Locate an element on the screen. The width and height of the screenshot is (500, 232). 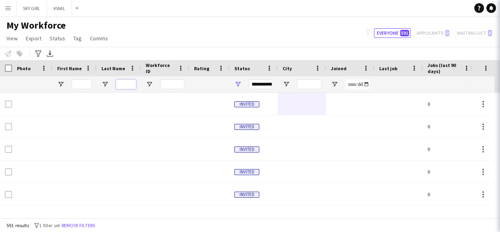
app-action-btn: Export XLSX is located at coordinates (50, 54).